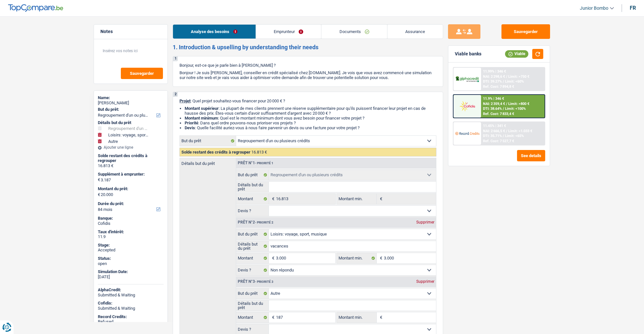 The image size is (644, 334). Describe the element at coordinates (131, 123) in the screenshot. I see `div: Détails but du prêt` at that location.